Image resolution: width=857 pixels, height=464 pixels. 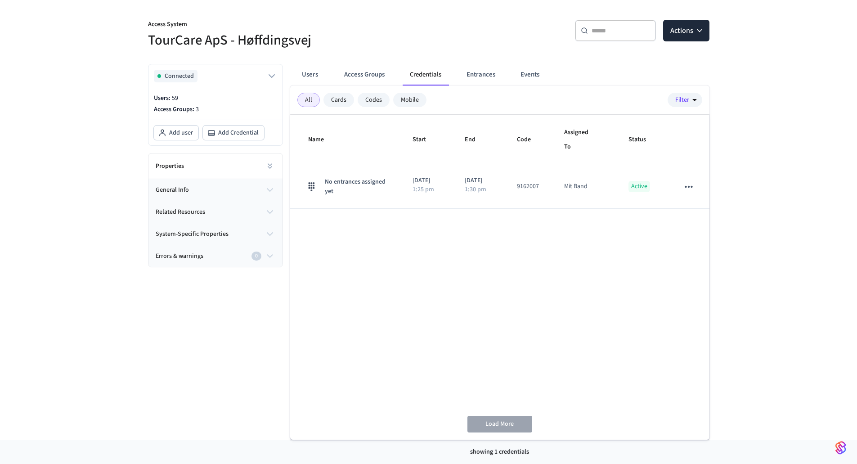 I want to click on h2: Properties, so click(x=170, y=166).